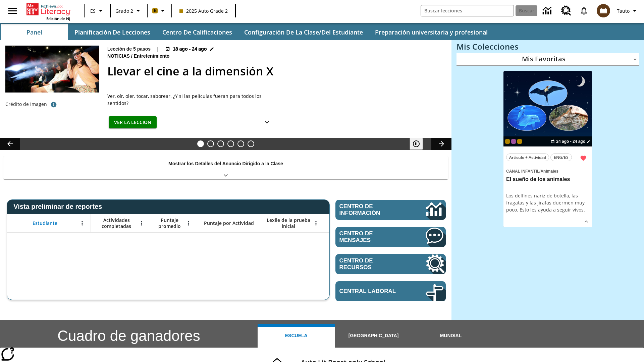 This screenshot has width=644, height=362. I want to click on button: Planificación de lecciones, so click(112, 32).